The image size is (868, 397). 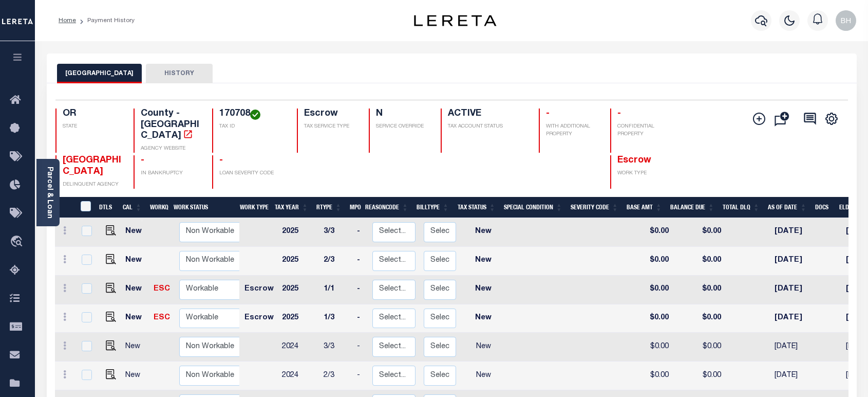 What do you see at coordinates (336, 290) in the screenshot?
I see `td: 1/1` at bounding box center [336, 290].